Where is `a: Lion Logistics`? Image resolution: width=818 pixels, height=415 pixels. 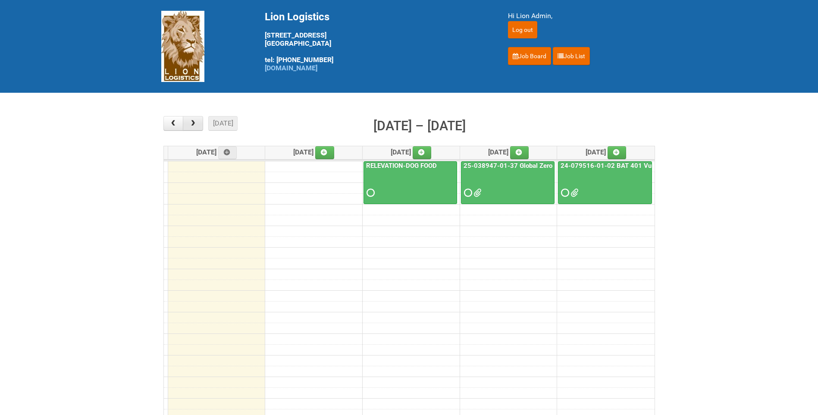 a: Lion Logistics is located at coordinates (183, 46).